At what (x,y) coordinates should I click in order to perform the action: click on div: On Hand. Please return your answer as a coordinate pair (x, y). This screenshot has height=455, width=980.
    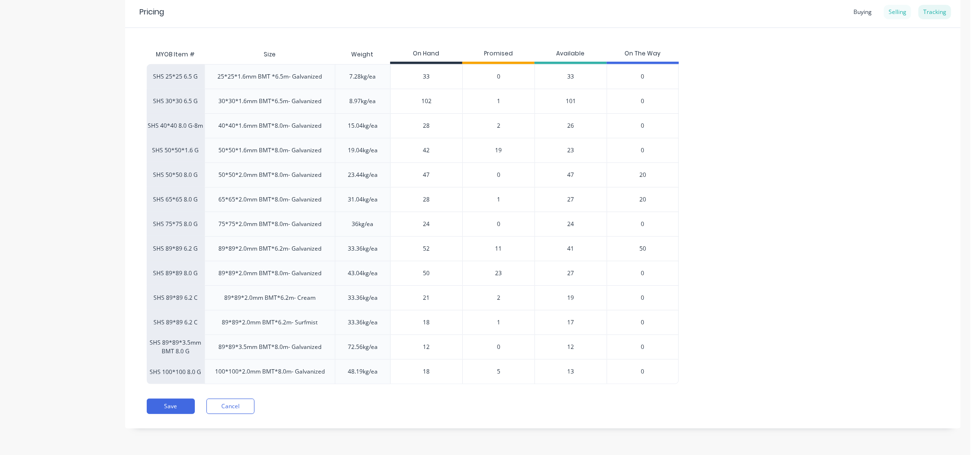
    Looking at the image, I should click on (426, 55).